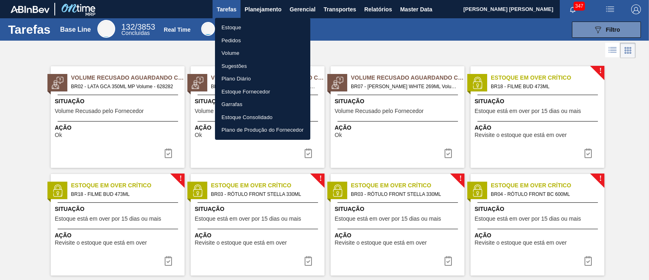 The height and width of the screenshot is (280, 649). Describe the element at coordinates (263, 92) in the screenshot. I see `a: Estoque Fornecedor` at that location.